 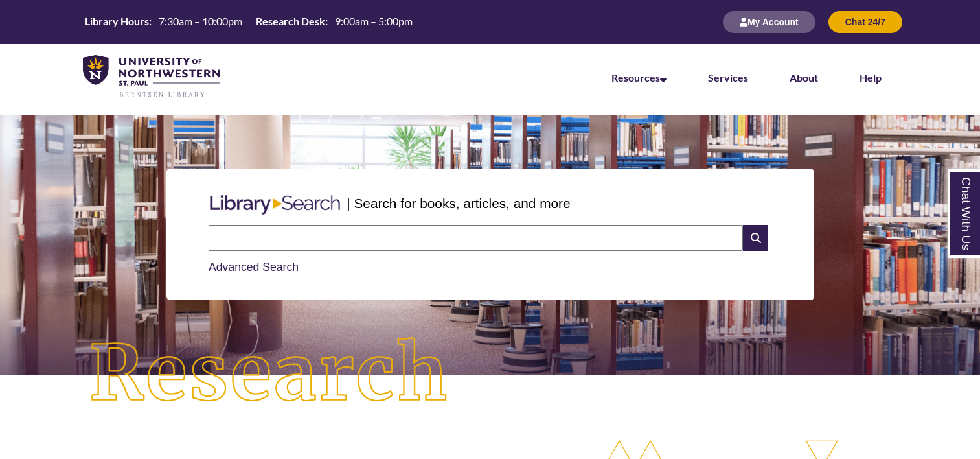 I want to click on span: 7:30am – 10:00pm, so click(x=200, y=21).